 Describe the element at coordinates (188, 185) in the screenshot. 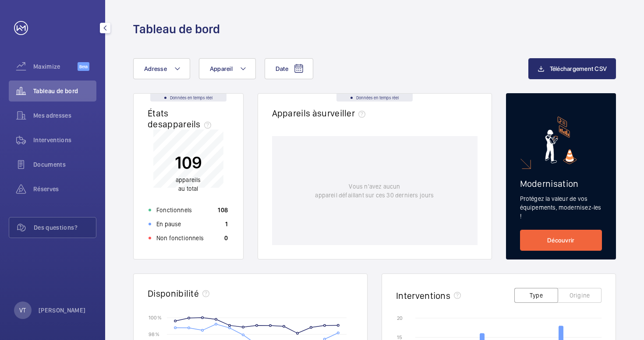

I see `p: au total` at that location.